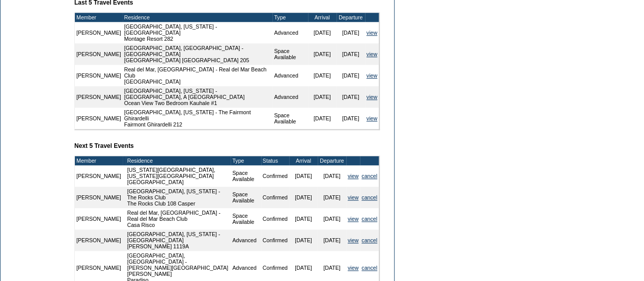  Describe the element at coordinates (275, 161) in the screenshot. I see `td: Status` at that location.